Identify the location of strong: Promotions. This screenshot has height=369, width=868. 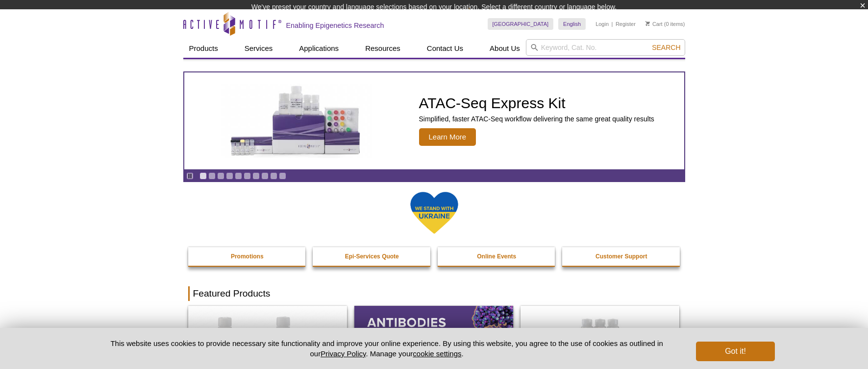
(247, 257).